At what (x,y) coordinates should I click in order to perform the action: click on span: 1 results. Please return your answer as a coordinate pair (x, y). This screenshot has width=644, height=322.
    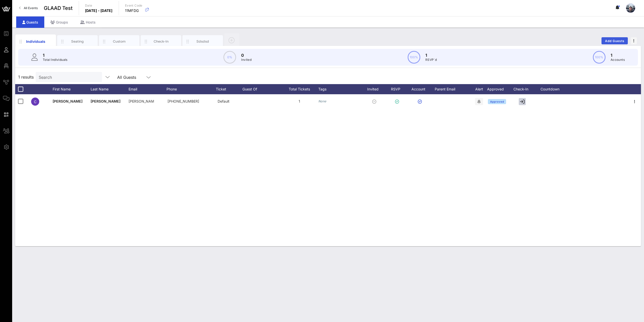
    Looking at the image, I should click on (26, 77).